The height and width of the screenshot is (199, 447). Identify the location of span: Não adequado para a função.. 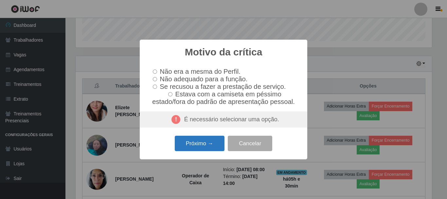
(204, 79).